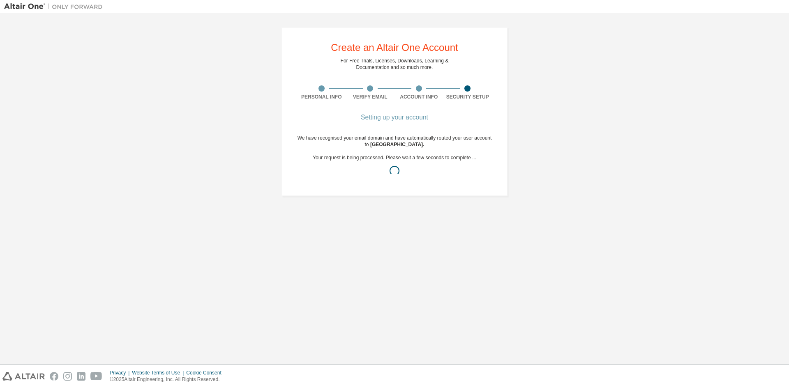  Describe the element at coordinates (168, 380) in the screenshot. I see `p: © 2025 Altair Engineering, Inc. All Rights Reserved.` at that location.